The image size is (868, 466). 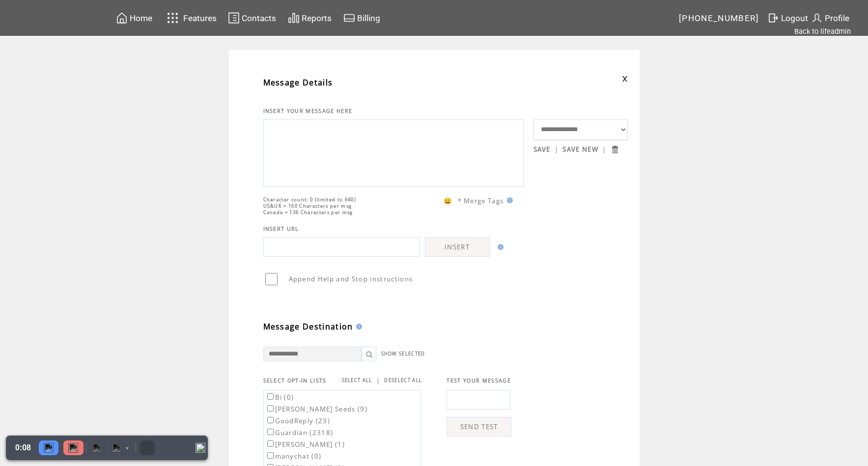 What do you see at coordinates (357, 380) in the screenshot?
I see `a: SELECT ALL` at bounding box center [357, 380].